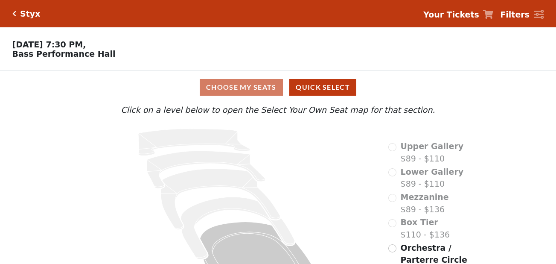 The height and width of the screenshot is (264, 556). Describe the element at coordinates (424, 203) in the screenshot. I see `label: $89 - $136` at that location.